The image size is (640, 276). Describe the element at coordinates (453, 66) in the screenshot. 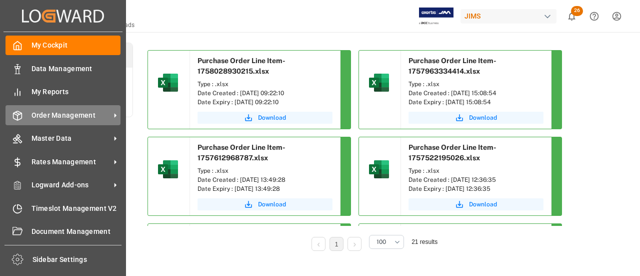

I see `span: Purchase Order Line Item-1757963334414.xlsx` at that location.